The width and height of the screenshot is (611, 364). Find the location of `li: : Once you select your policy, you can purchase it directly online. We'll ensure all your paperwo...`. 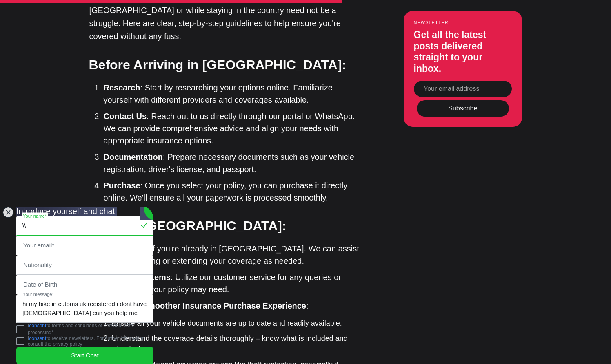

li: : Once you select your policy, you can purchase it directly online. We'll ensure all your paperwo... is located at coordinates (233, 192).